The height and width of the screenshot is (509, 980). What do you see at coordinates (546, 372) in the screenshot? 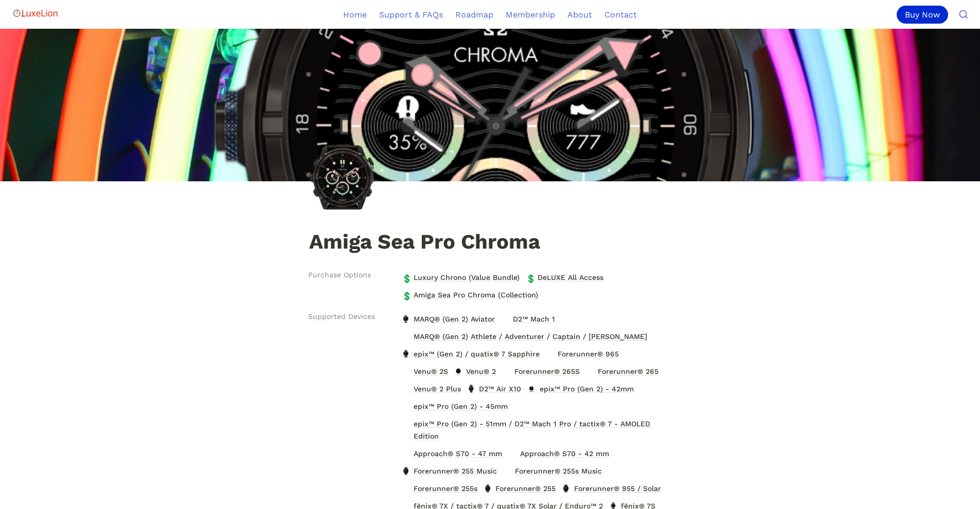
I see `span: Forerunner® 265S` at bounding box center [546, 372].